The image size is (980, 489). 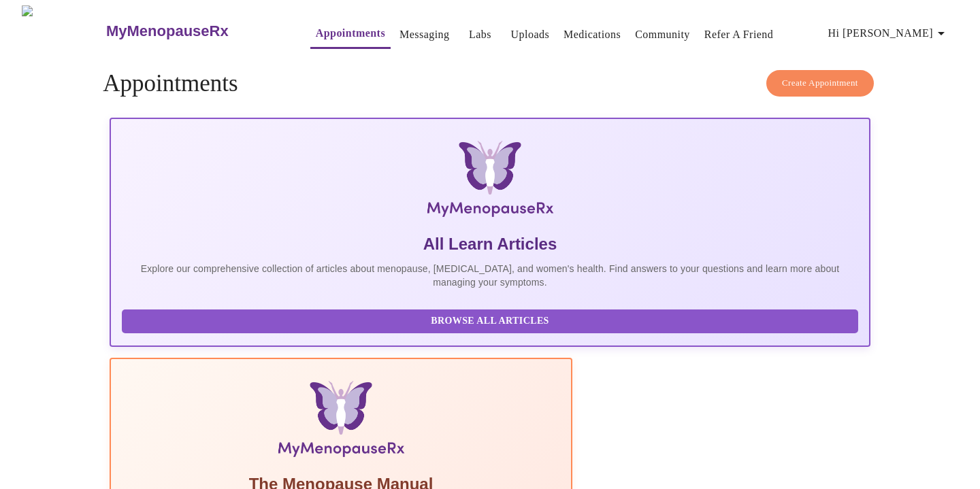 What do you see at coordinates (350, 33) in the screenshot?
I see `a: Appointments` at bounding box center [350, 33].